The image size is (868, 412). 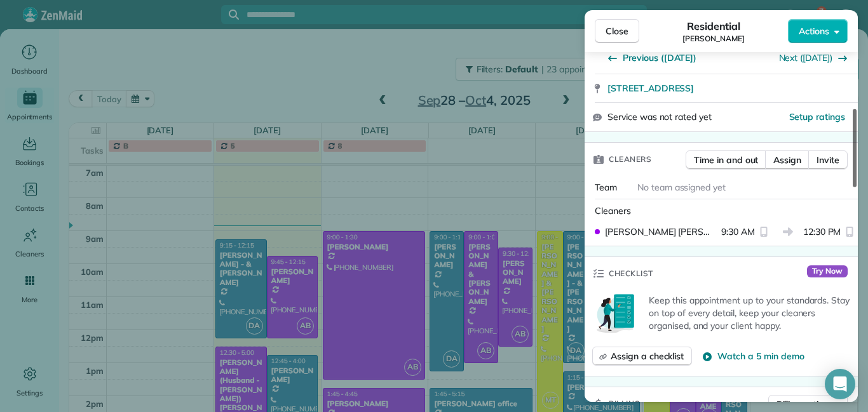 I want to click on span: Time in and out, so click(x=726, y=160).